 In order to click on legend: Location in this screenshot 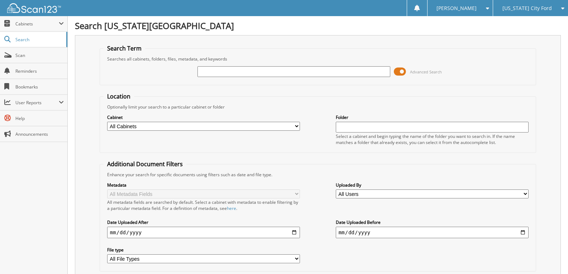, I will do `click(119, 96)`.